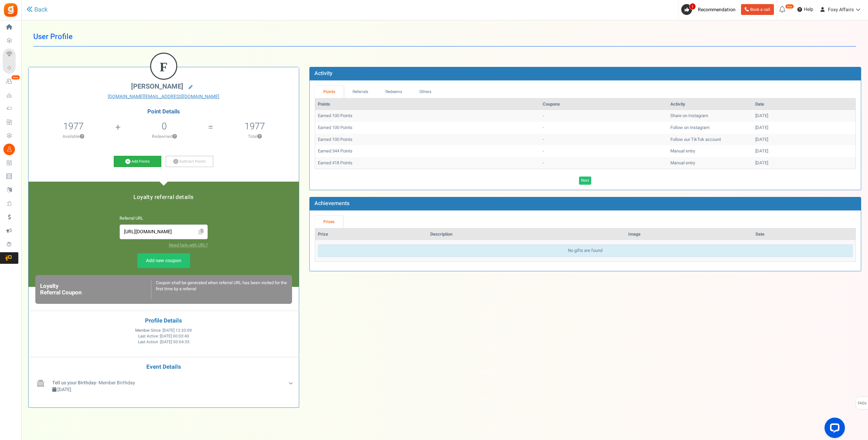  What do you see at coordinates (861, 403) in the screenshot?
I see `span: FAQs` at bounding box center [861, 403].